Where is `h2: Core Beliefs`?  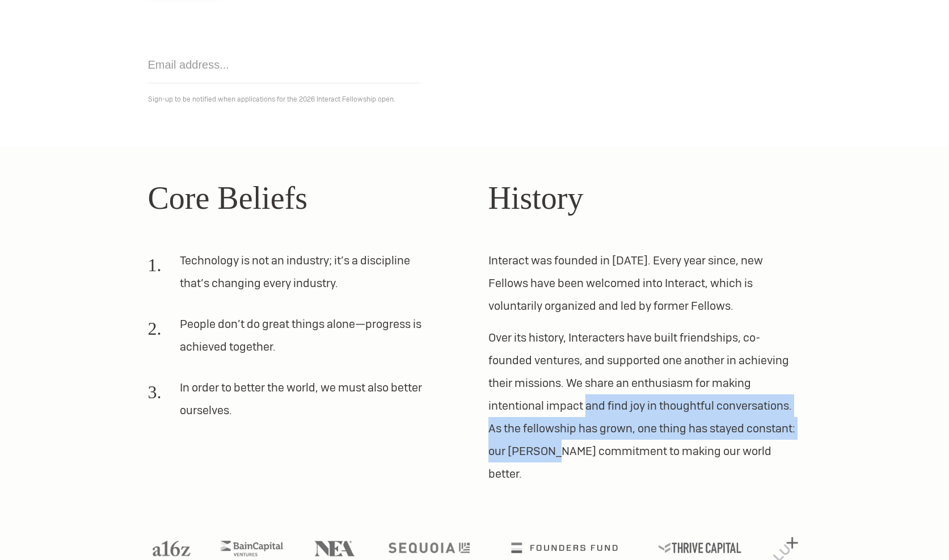
h2: Core Beliefs is located at coordinates (305, 198).